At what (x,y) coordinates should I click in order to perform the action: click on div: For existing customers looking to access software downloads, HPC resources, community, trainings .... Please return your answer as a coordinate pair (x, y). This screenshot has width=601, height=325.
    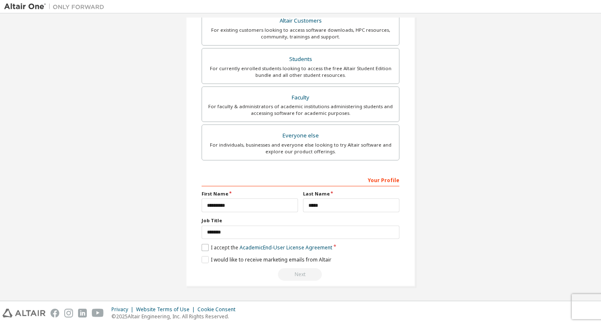
    Looking at the image, I should click on (301, 33).